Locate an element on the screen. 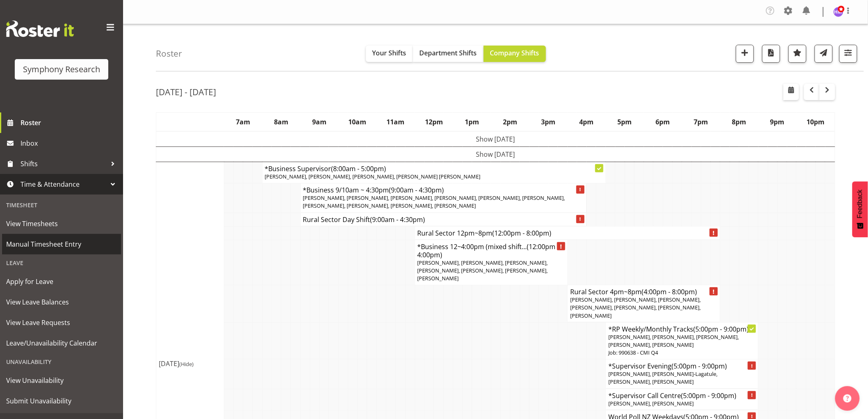  span: (12:00pm - 8:00pm) is located at coordinates (522, 233).